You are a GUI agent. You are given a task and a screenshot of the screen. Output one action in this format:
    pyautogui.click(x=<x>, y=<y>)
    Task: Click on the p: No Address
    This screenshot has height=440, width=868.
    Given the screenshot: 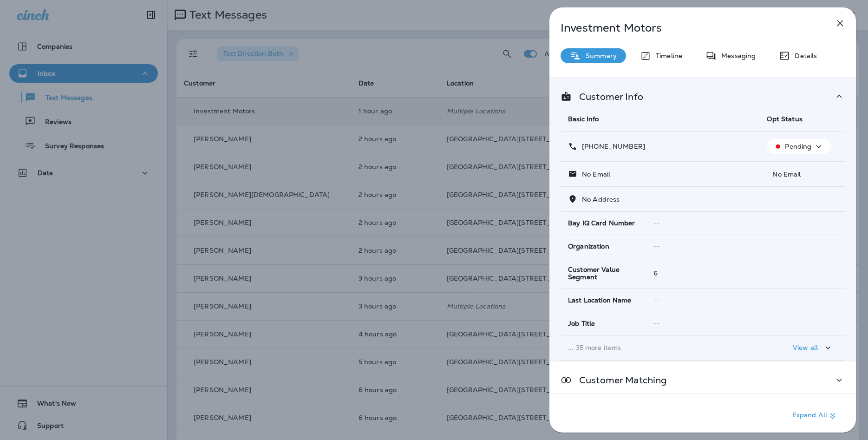 What is the action you would take?
    pyautogui.click(x=598, y=199)
    